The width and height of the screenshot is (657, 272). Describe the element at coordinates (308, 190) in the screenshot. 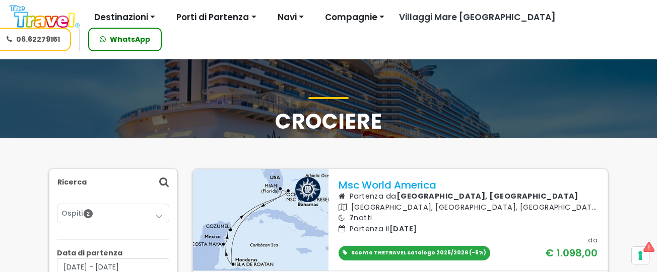

I see `img: msc logo` at that location.